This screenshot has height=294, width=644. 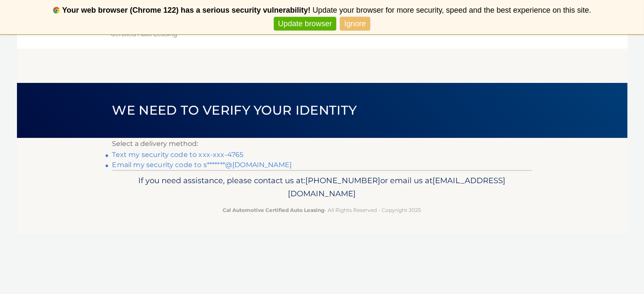 I want to click on a: Ignore, so click(x=354, y=24).